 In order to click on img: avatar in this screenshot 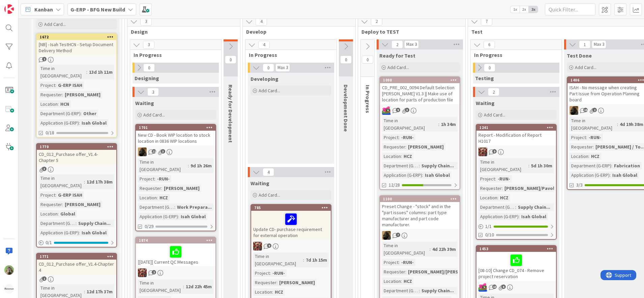, I will do `click(9, 289)`.